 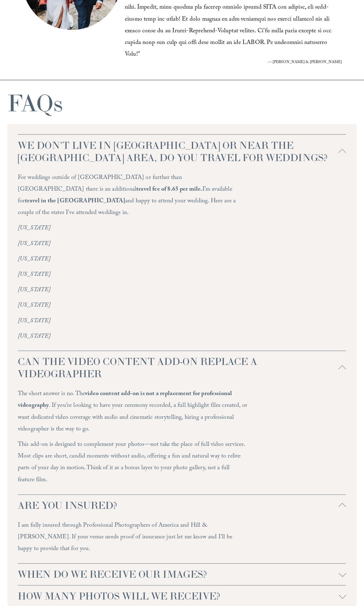 I want to click on button: WHEN DO WE RECEIVE OUR IMAGES?, so click(x=182, y=574).